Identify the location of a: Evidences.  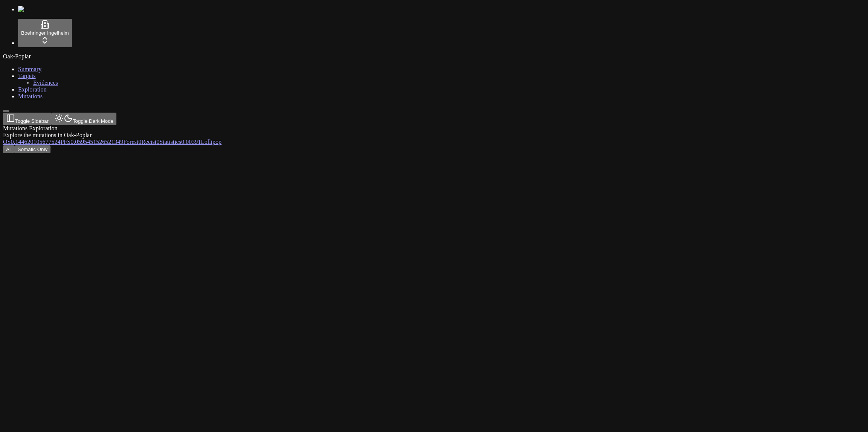
(45, 82).